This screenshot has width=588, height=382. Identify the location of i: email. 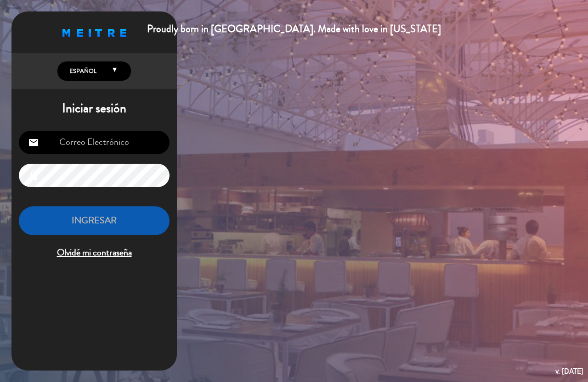
(33, 143).